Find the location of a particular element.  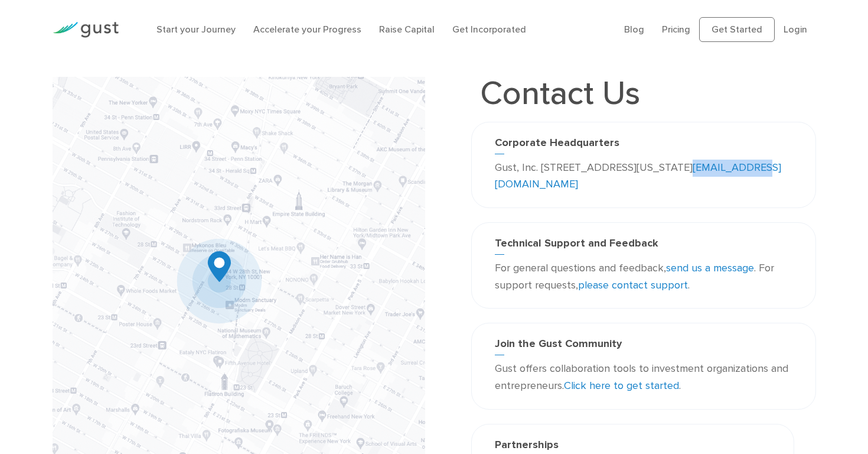

a: Start your Journey is located at coordinates (196, 29).